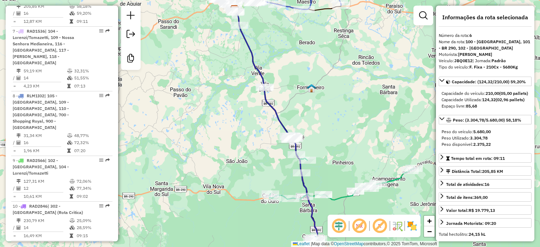 This screenshot has width=540, height=247. I want to click on a: Capacidade: (124,32/210,00) 59,20%, so click(485, 81).